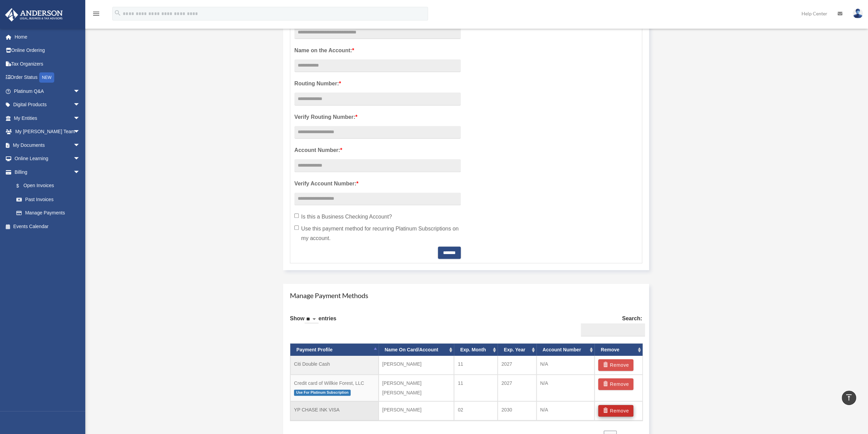 The width and height of the screenshot is (868, 434). What do you see at coordinates (47, 145) in the screenshot?
I see `a: My Documentsarrow_drop_down` at bounding box center [47, 145].